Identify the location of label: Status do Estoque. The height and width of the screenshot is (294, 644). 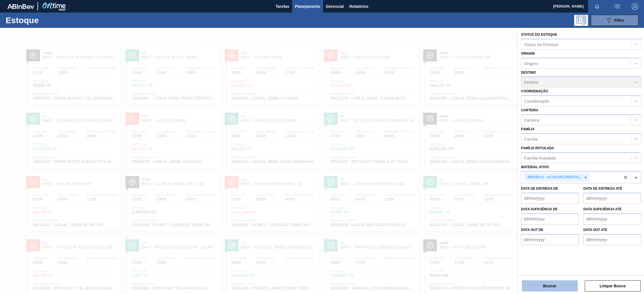
(539, 35).